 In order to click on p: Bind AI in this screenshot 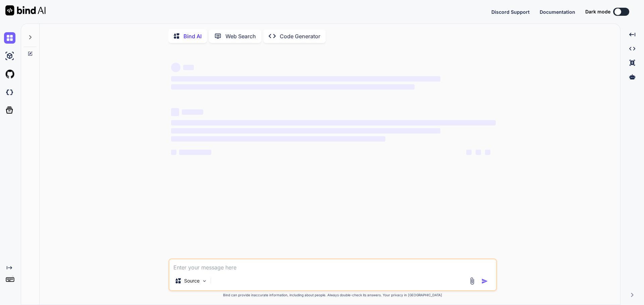, I will do `click(192, 36)`.